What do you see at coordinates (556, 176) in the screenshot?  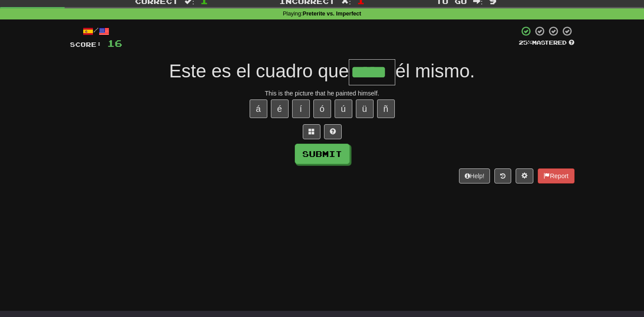 I see `button: Report` at bounding box center [556, 176].